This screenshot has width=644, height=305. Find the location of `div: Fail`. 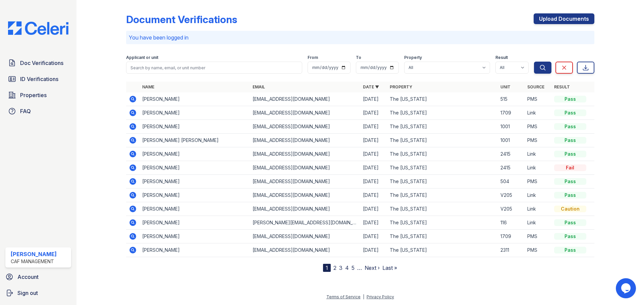

div: Fail is located at coordinates (570, 168).